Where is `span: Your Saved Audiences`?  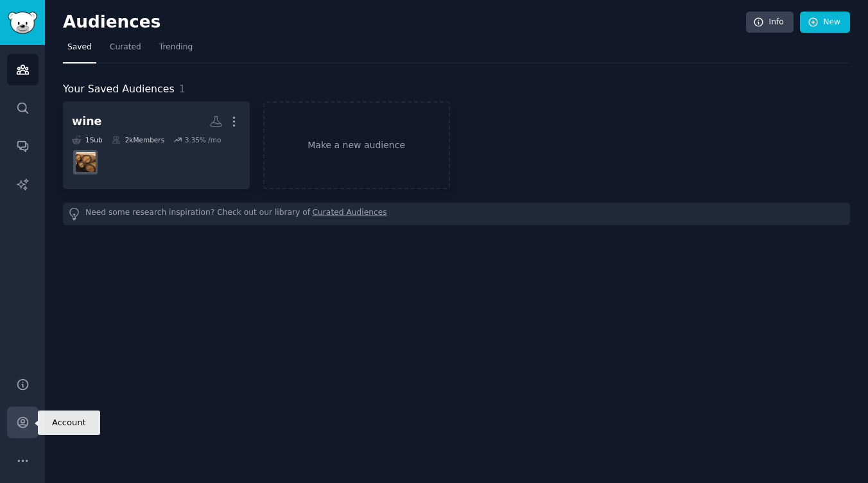
span: Your Saved Audiences is located at coordinates (119, 89).